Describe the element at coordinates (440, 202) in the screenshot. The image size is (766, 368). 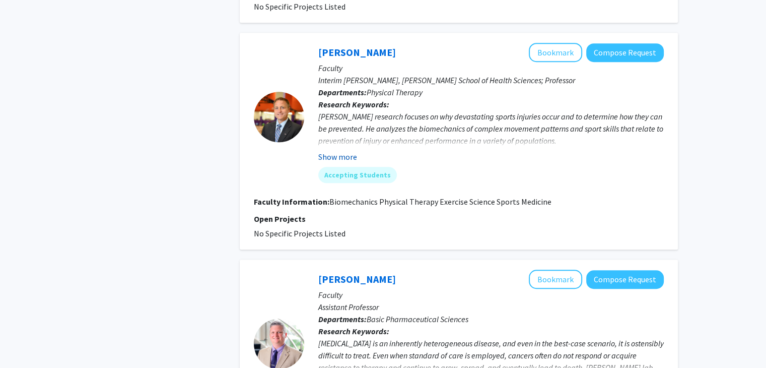
I see `fg-read-more: Biomechanics Physical Therapy Exercise Science Sports Medicine` at that location.